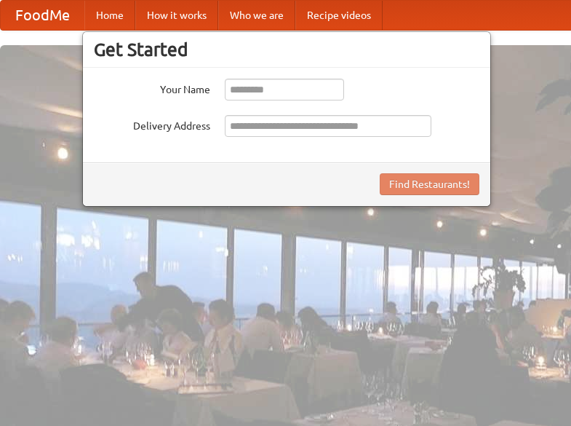 The height and width of the screenshot is (426, 571). What do you see at coordinates (110, 15) in the screenshot?
I see `a: Home` at bounding box center [110, 15].